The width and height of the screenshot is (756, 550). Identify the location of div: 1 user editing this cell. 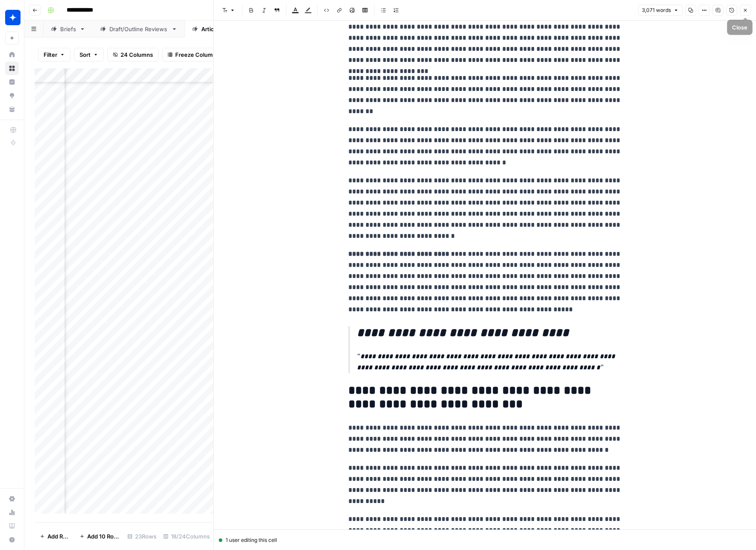
(485, 540).